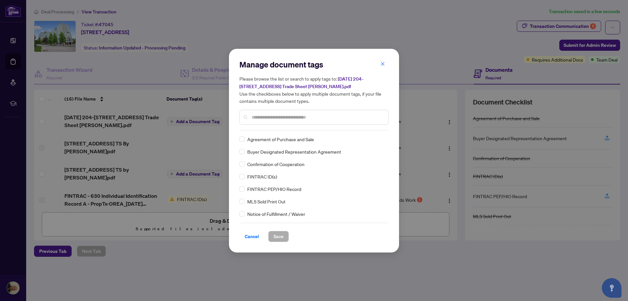  What do you see at coordinates (383, 64) in the screenshot?
I see `span: close` at bounding box center [383, 64].